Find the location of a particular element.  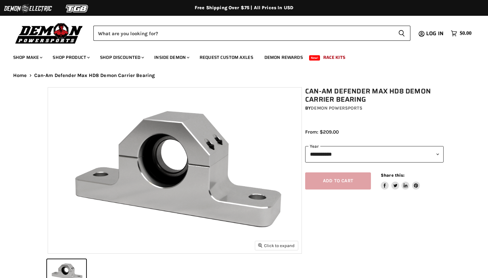

a: $0.00 is located at coordinates (461, 33).